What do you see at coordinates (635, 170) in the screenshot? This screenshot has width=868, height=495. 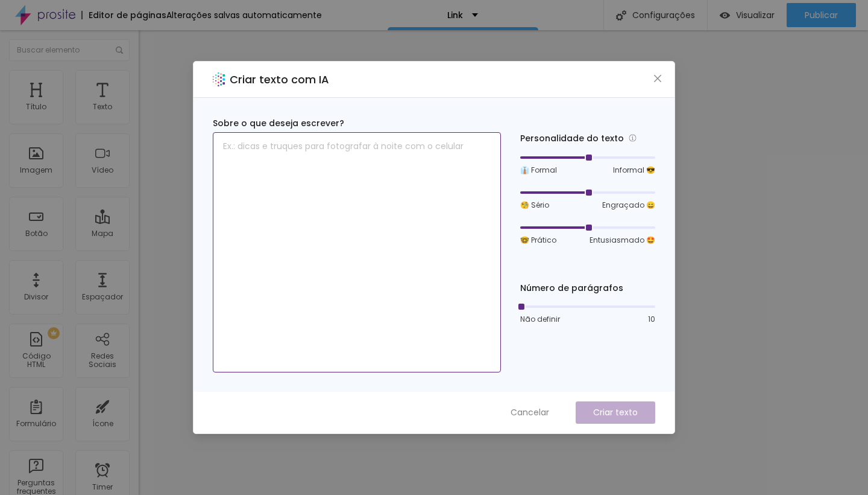 I see `span: Informal 😎` at bounding box center [635, 170].